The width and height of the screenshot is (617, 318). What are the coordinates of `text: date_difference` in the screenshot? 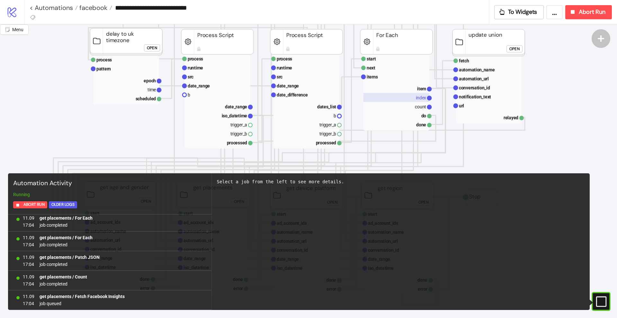 It's located at (292, 95).